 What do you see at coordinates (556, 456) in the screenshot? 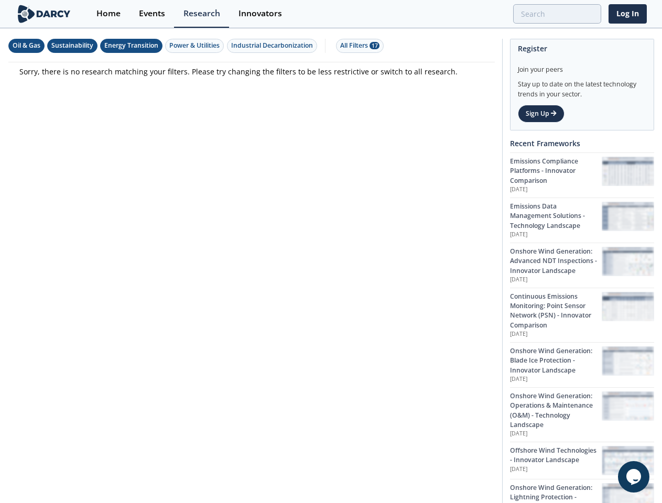
I see `div: Offshore Wind Technologies - Innovator Landscape` at bounding box center [556, 456].